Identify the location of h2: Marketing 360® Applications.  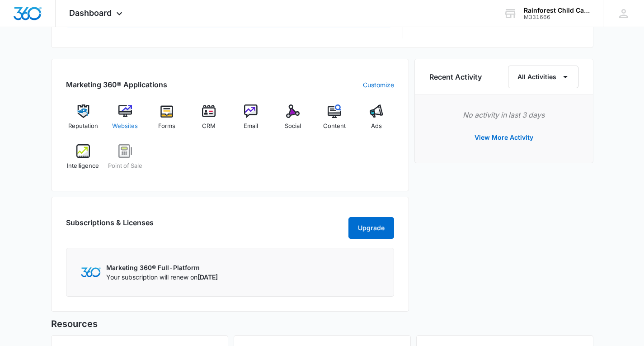
(117, 84).